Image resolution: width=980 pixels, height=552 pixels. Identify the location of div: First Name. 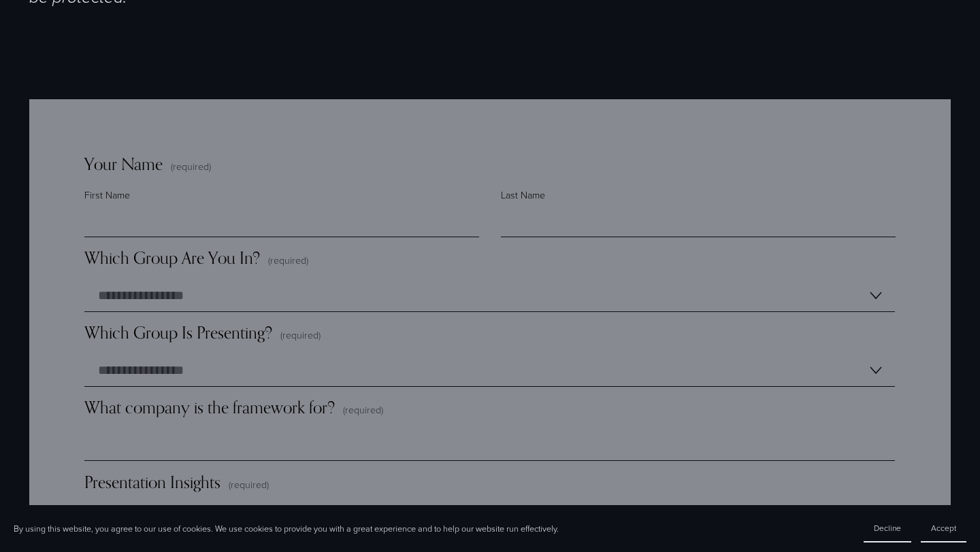
(281, 196).